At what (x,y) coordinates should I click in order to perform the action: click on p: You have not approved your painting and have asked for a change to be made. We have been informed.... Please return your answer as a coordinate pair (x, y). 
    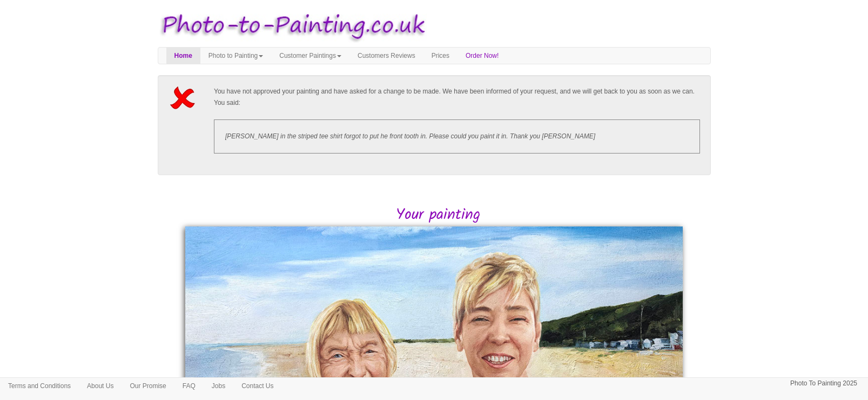
    Looking at the image, I should click on (457, 97).